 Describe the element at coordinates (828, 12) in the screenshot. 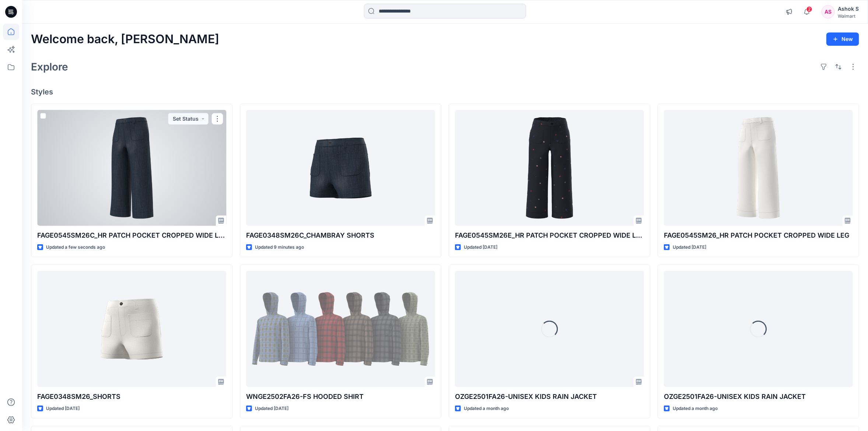

I see `div: AS` at that location.